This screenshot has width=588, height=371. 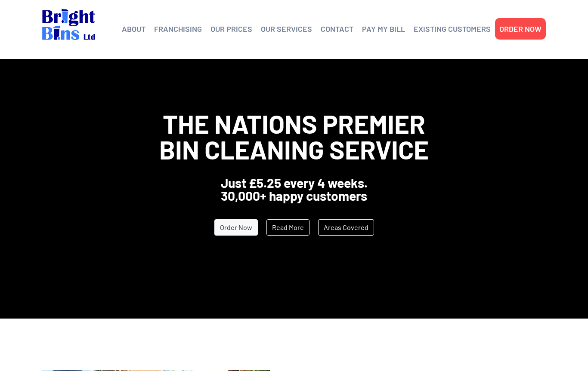 What do you see at coordinates (286, 29) in the screenshot?
I see `a: OUR SERVICES` at bounding box center [286, 29].